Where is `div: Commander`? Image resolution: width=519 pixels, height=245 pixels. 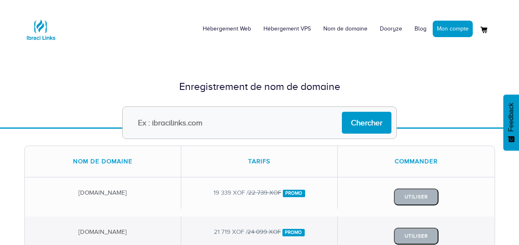
div: Commander is located at coordinates (416, 161).